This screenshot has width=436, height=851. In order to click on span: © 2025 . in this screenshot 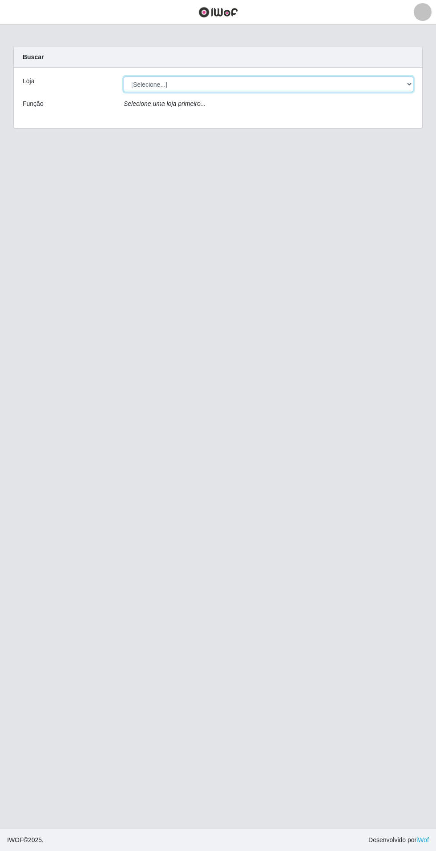, I will do `click(25, 839)`.